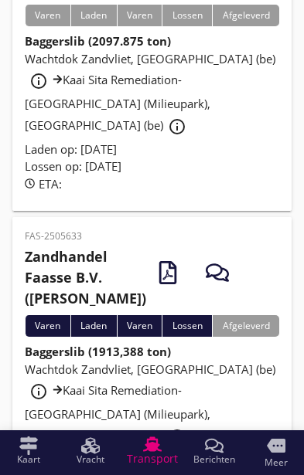  What do you see at coordinates (214, 460) in the screenshot?
I see `span: Berichten` at bounding box center [214, 460].